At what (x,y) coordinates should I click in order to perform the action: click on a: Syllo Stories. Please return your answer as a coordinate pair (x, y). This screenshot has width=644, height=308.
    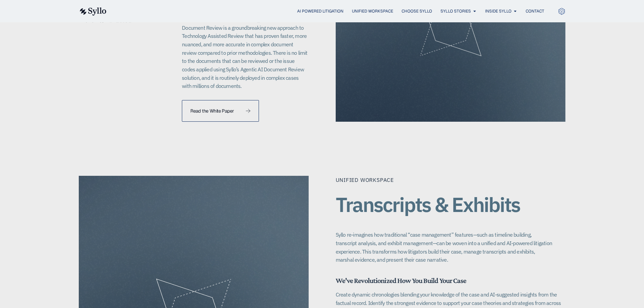
    Looking at the image, I should click on (456, 11).